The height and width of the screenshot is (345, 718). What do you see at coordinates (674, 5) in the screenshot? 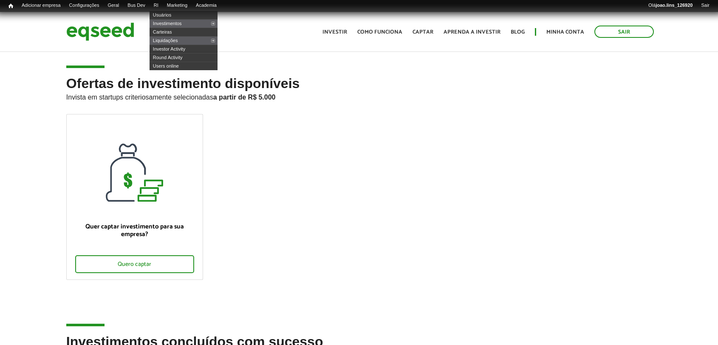
I see `strong: joao.lins_126920` at bounding box center [674, 5].